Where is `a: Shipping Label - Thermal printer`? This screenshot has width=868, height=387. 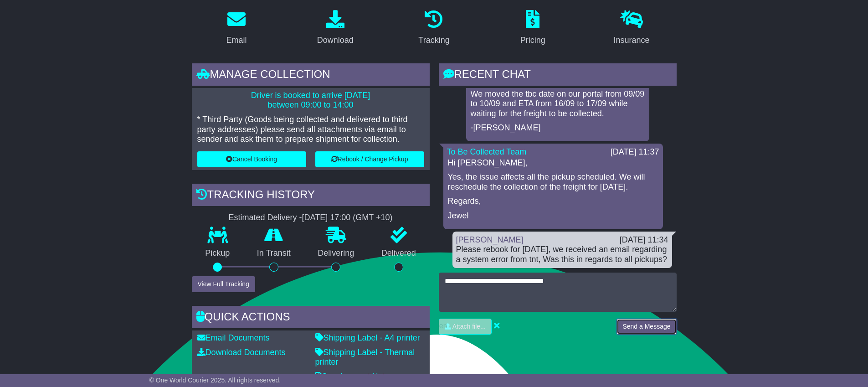
a: Shipping Label - Thermal printer is located at coordinates (365, 358).